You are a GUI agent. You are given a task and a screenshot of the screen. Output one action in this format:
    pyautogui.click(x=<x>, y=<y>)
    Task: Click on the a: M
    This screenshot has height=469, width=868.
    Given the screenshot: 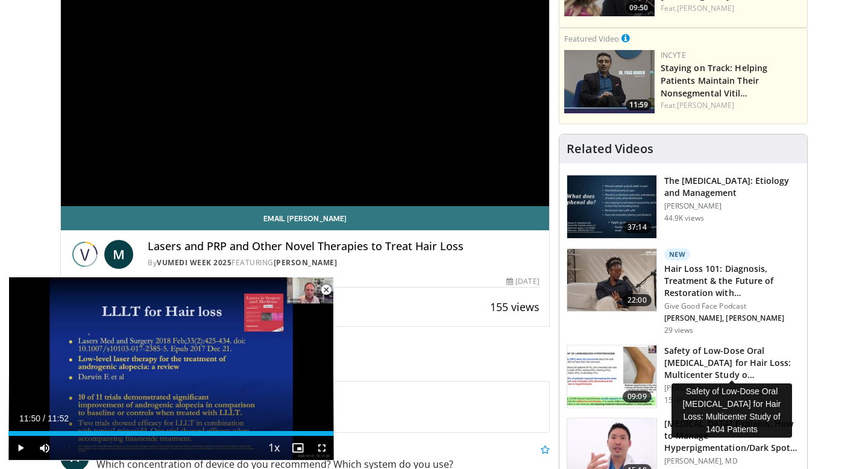 What is the action you would take?
    pyautogui.click(x=119, y=254)
    